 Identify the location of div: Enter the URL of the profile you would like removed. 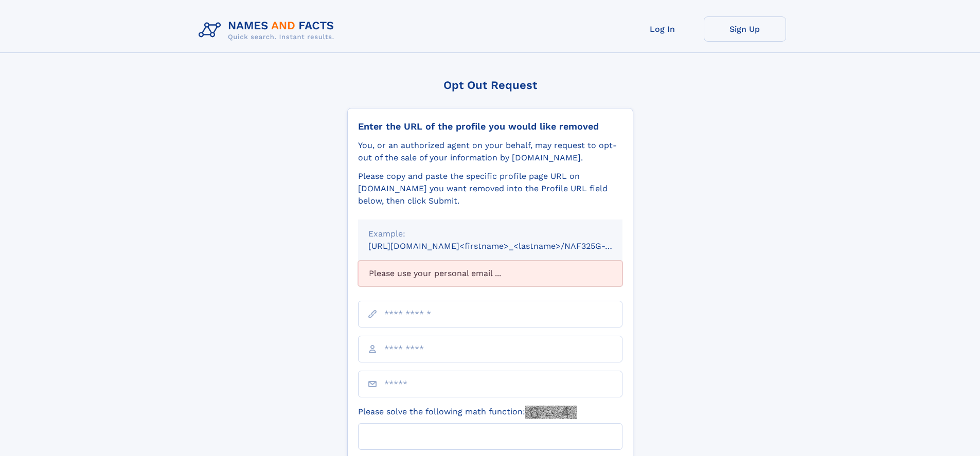
(490, 127).